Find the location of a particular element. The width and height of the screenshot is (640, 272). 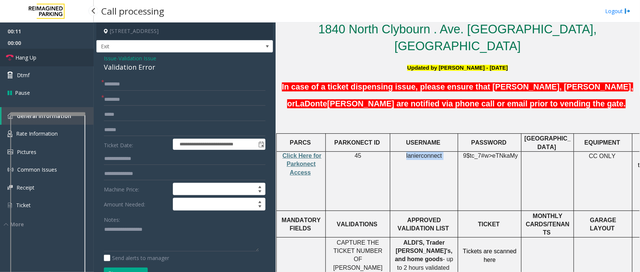

span: Validation Issue is located at coordinates (137, 58).